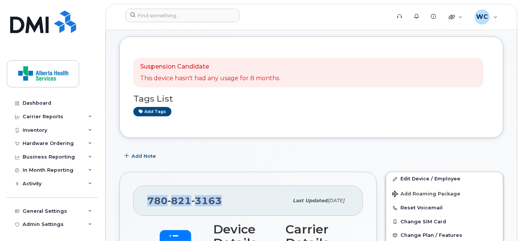 The height and width of the screenshot is (241, 521). Describe the element at coordinates (444, 193) in the screenshot. I see `button: Add Roaming Package` at that location.